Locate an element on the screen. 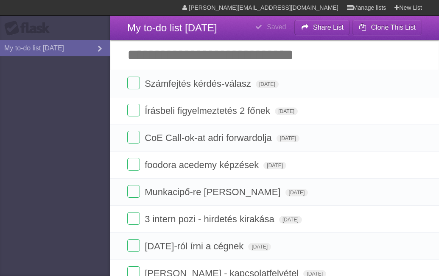  b: Clone This List is located at coordinates (393, 27).